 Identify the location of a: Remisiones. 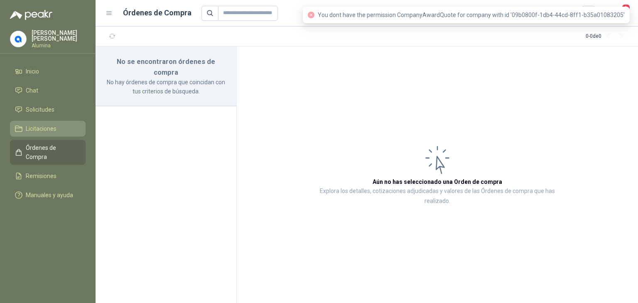
(48, 176).